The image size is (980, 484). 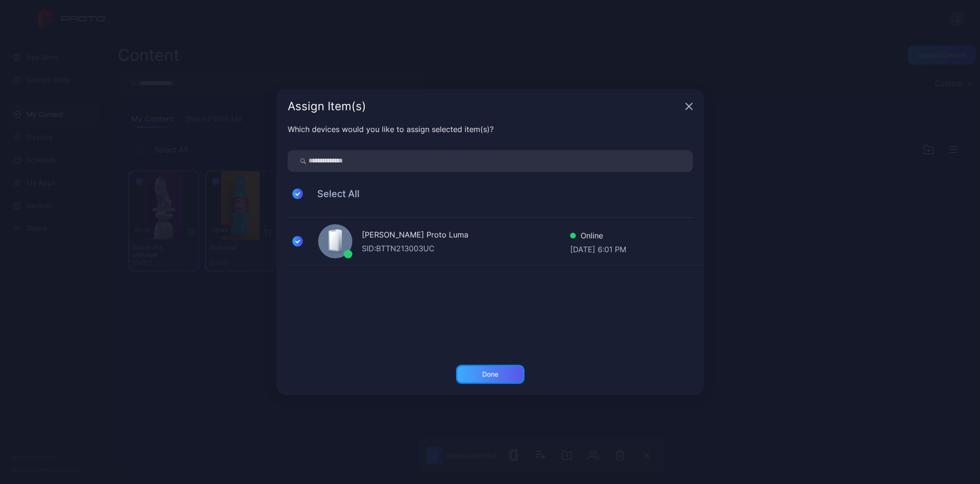 I want to click on div: Which devices would you like to assign selected item(s)?, so click(x=490, y=129).